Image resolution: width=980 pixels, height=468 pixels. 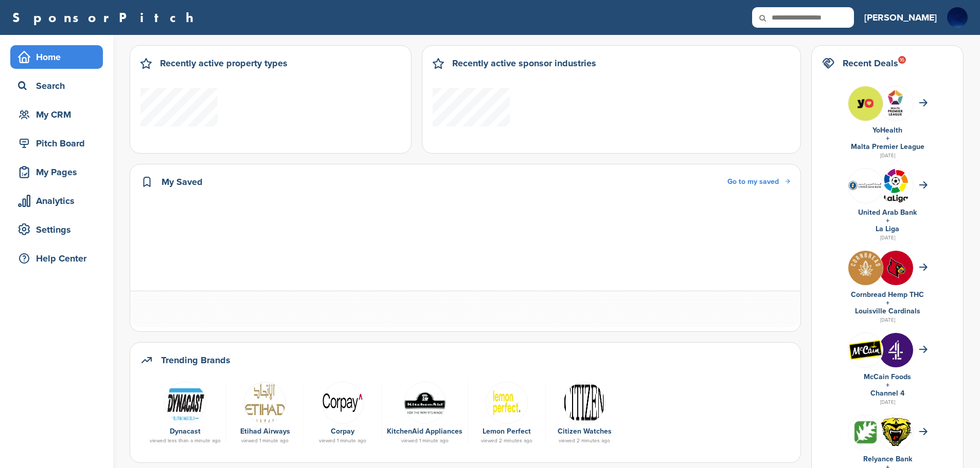 What do you see at coordinates (59, 115) in the screenshot?
I see `div: My CRM` at bounding box center [59, 115].